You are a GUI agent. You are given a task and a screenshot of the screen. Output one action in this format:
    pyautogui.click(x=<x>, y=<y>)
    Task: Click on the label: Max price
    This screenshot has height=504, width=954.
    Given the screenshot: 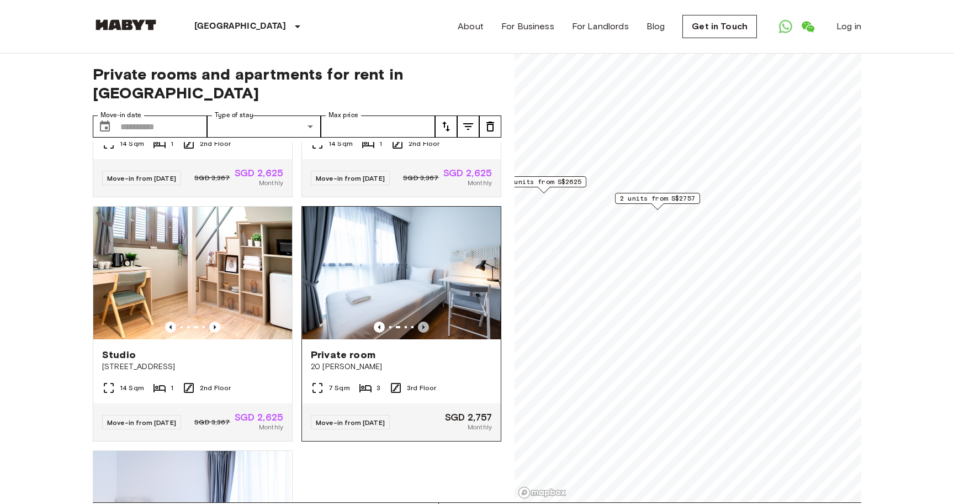 What is the action you would take?
    pyautogui.click(x=343, y=115)
    